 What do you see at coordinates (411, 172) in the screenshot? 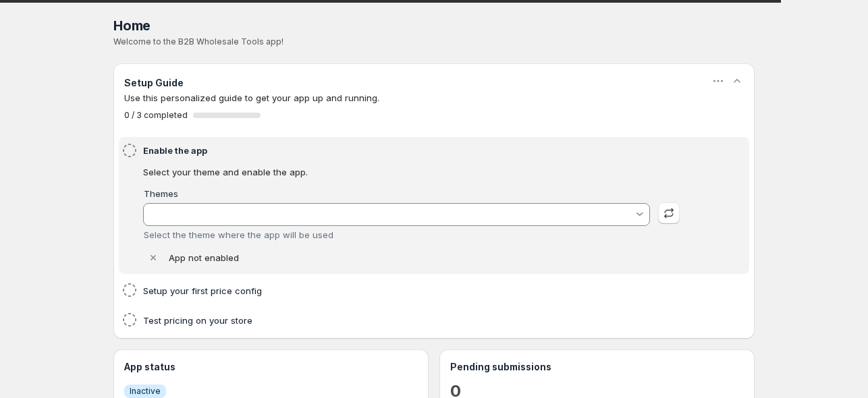
I see `p: Select your theme and enable the app.` at bounding box center [411, 172].